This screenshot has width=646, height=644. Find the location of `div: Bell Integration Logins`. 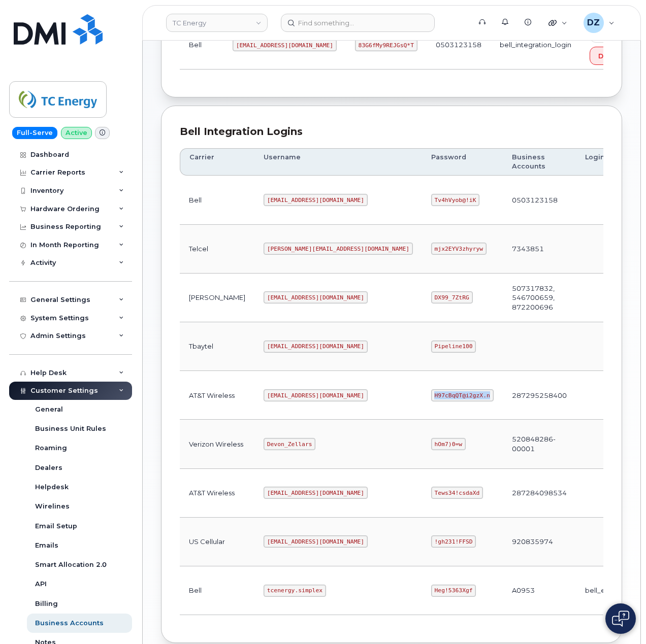

div: Bell Integration Logins is located at coordinates (391, 132).